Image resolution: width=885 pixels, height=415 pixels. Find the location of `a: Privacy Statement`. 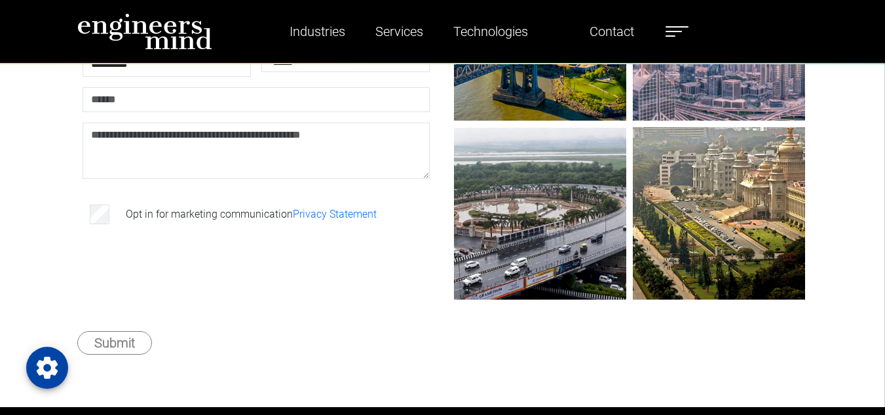

a: Privacy Statement is located at coordinates (335, 214).